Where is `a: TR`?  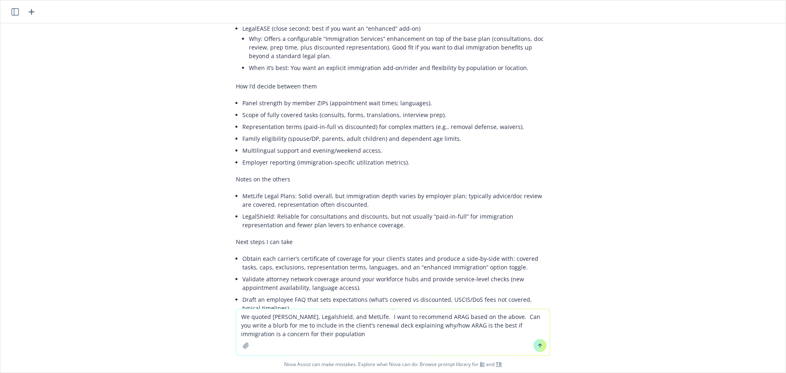
a: TR is located at coordinates (499, 364).